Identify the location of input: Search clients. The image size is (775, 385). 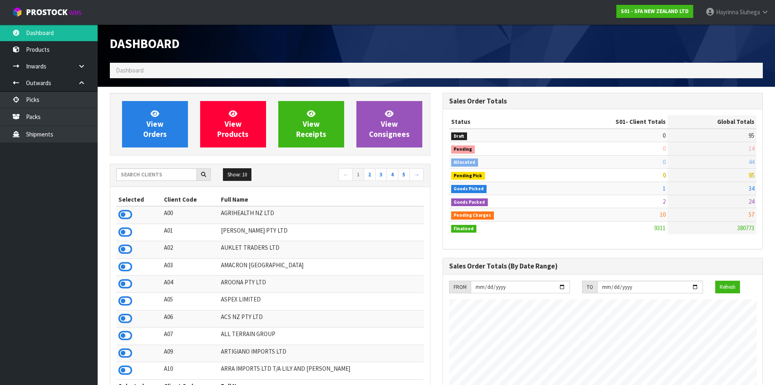
(157, 174).